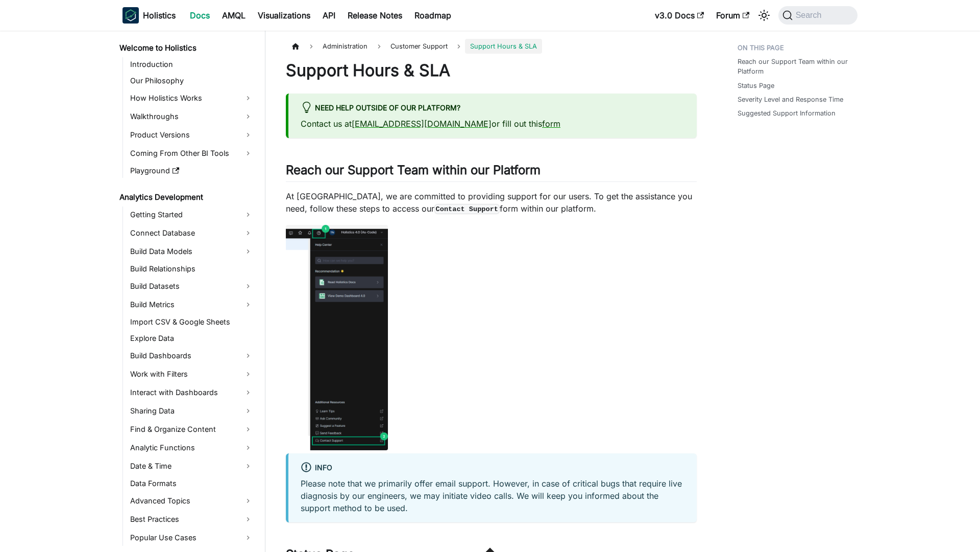  What do you see at coordinates (493, 124) in the screenshot?
I see `p: Contact us at or fill out this` at bounding box center [493, 124].